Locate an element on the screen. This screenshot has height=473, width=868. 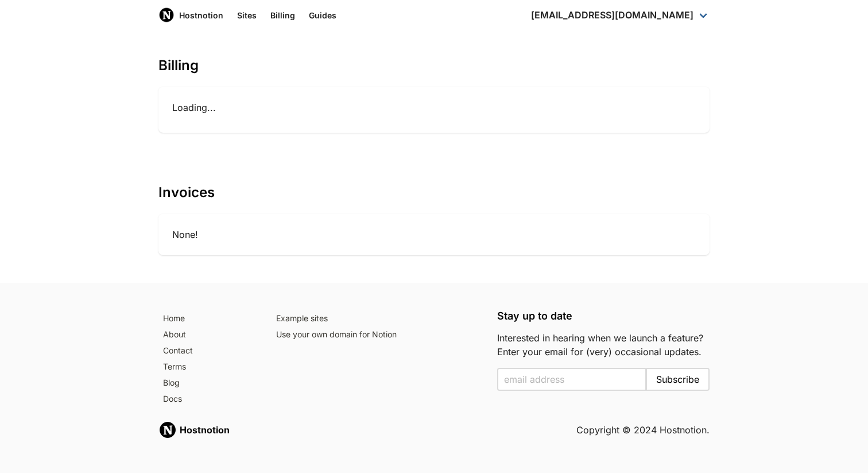
a: Use your own domain for Notion is located at coordinates (378, 335).